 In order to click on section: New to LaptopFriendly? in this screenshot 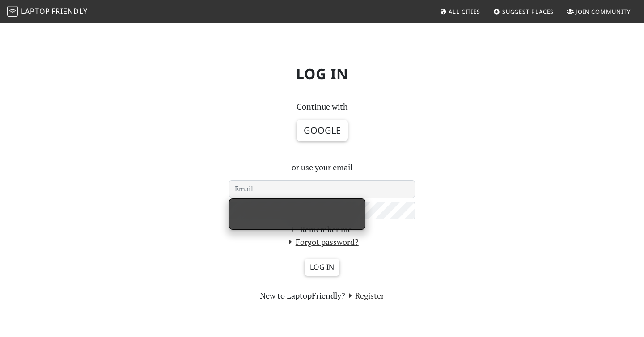, I will do `click(322, 295)`.